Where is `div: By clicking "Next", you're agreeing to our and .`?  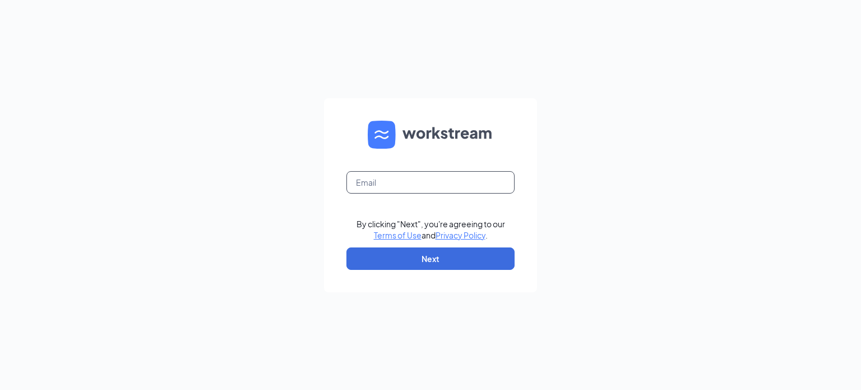
div: By clicking "Next", you're agreeing to our and . is located at coordinates (430, 229).